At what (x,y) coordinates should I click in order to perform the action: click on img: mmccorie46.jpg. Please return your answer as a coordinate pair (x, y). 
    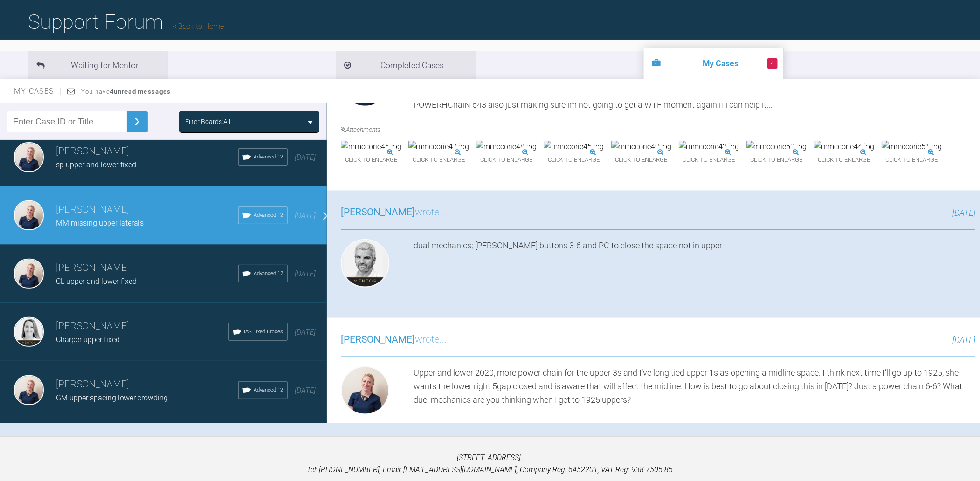
    Looking at the image, I should click on (371, 147).